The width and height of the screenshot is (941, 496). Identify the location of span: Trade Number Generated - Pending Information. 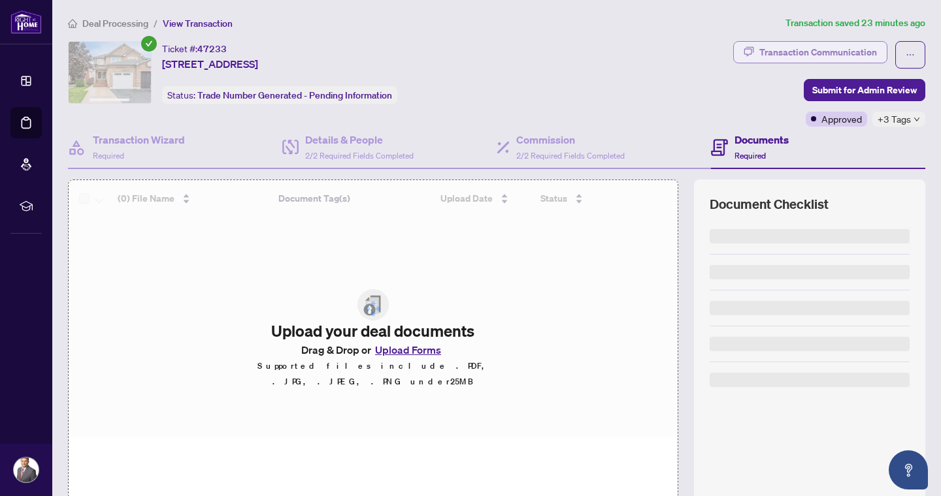
(295, 95).